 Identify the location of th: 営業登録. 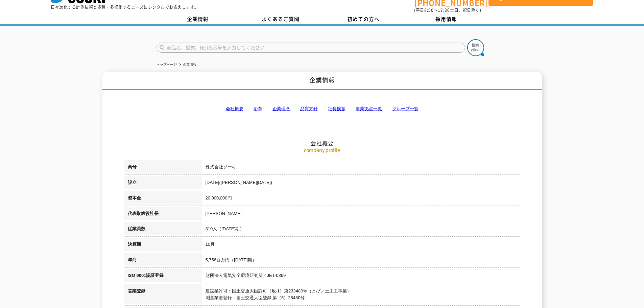
(164, 296).